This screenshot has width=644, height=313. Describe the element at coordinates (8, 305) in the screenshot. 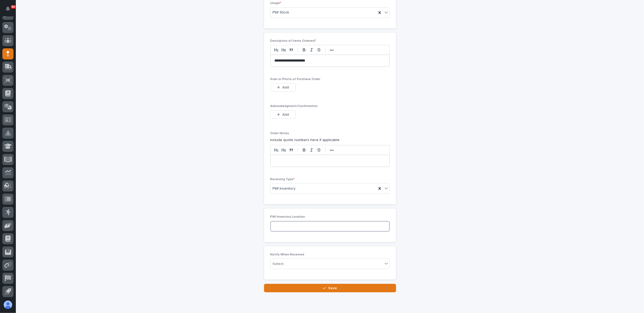

I see `button: users-avatar` at that location.